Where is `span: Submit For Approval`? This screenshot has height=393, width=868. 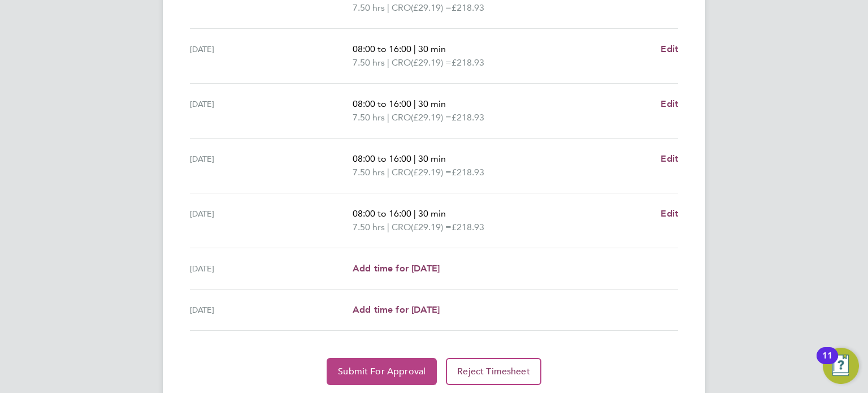 span: Submit For Approval is located at coordinates (382, 371).